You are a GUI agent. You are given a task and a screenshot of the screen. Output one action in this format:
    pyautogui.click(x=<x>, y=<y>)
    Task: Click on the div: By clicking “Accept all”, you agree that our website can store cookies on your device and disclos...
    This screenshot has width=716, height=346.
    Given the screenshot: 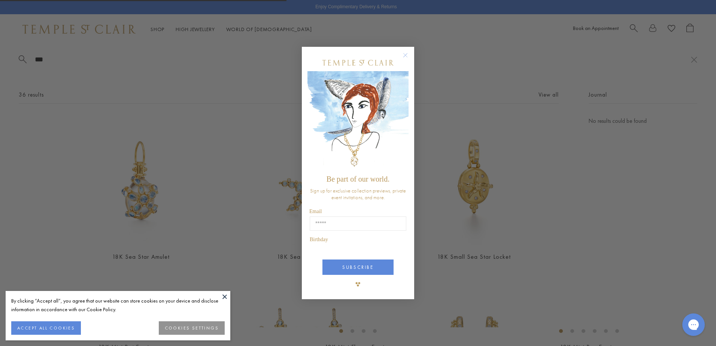 What is the action you would take?
    pyautogui.click(x=118, y=305)
    